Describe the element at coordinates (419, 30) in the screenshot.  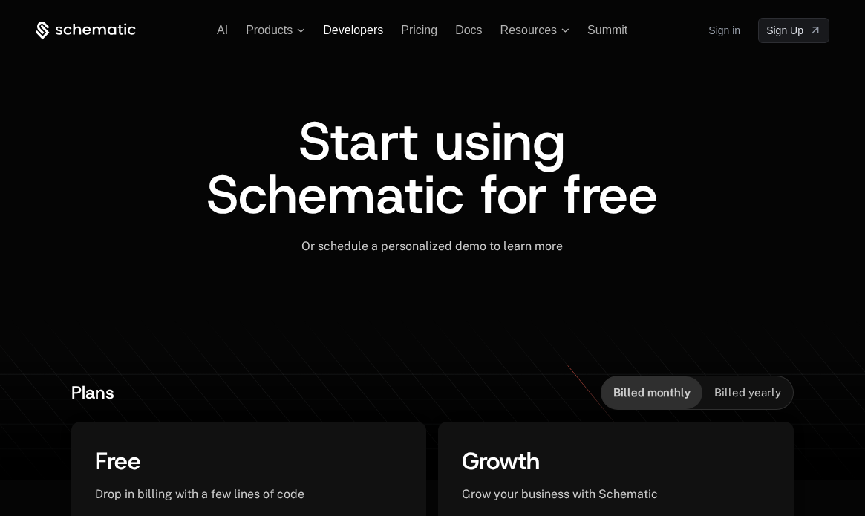
I see `span: Pricing` at that location.